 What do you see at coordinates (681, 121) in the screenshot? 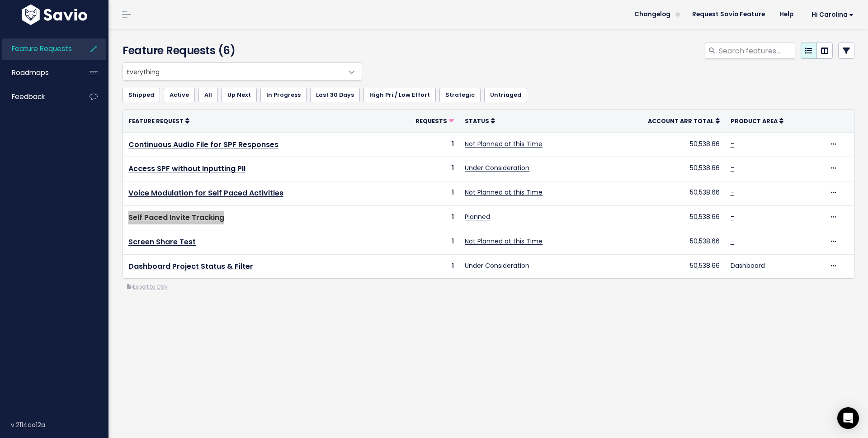
I see `span: Account ARR Total` at bounding box center [681, 121].